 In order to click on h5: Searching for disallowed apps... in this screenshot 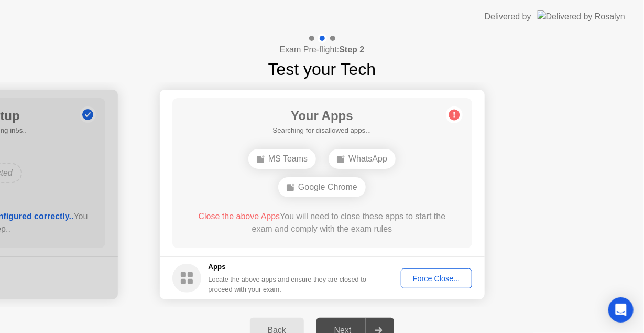, I will do `click(322, 131)`.